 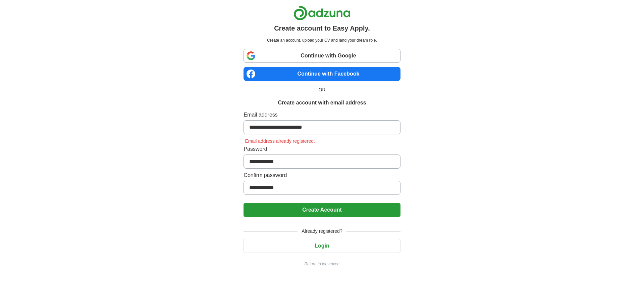 What do you see at coordinates (322, 210) in the screenshot?
I see `button: Create Account` at bounding box center [322, 210].